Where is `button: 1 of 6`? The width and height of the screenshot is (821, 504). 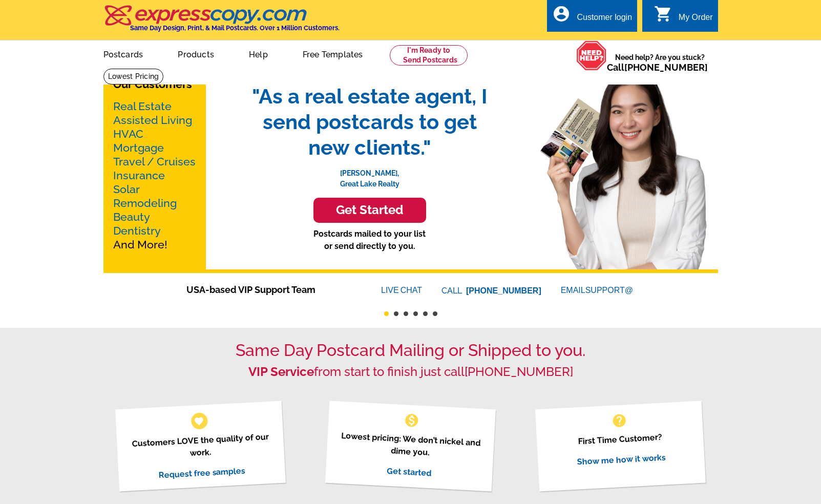 button: 1 of 6 is located at coordinates (387, 314).